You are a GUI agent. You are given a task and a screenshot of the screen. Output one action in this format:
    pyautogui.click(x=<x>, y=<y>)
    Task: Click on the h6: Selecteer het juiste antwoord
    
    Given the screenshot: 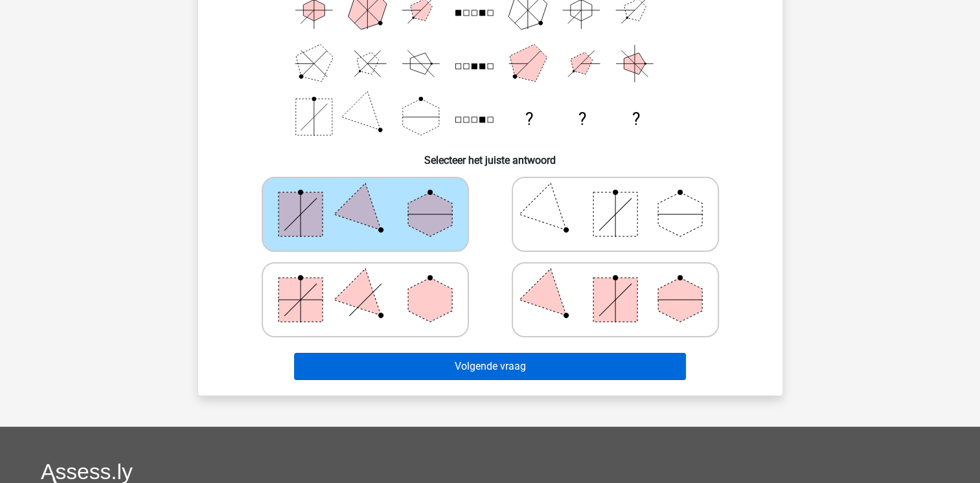 What is the action you would take?
    pyautogui.click(x=490, y=154)
    